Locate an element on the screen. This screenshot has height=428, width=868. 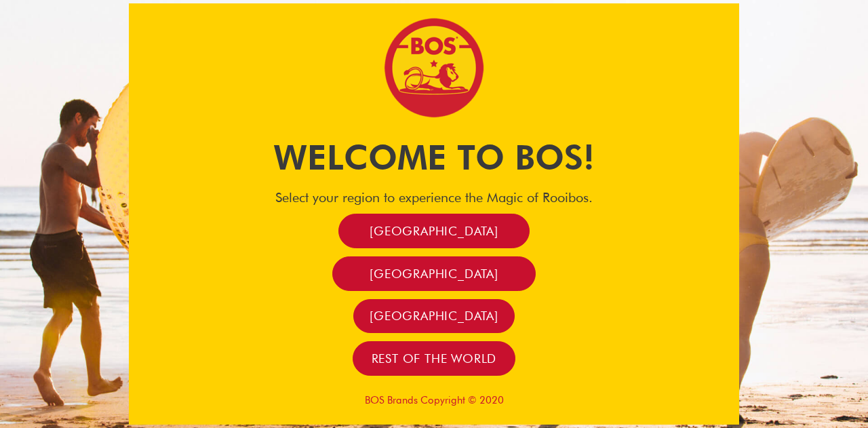
h4: Select your region to experience the Magic of Rooibos. is located at coordinates (434, 198).